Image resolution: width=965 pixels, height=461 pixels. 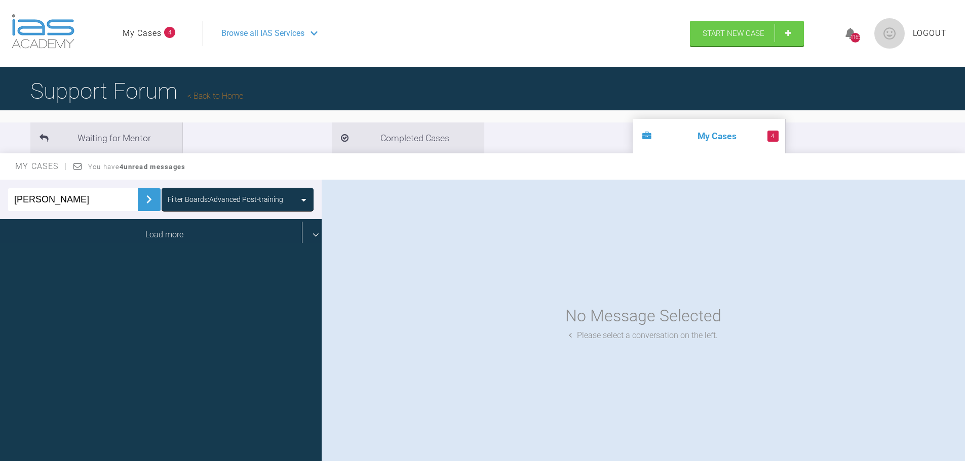 I want to click on a: Logout, so click(x=929, y=33).